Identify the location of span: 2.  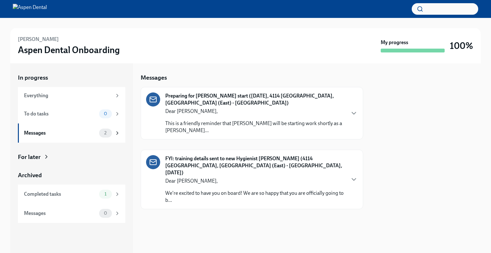
(105, 133).